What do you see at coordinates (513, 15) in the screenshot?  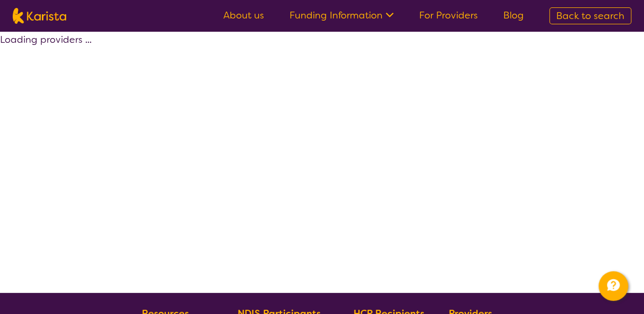 I see `a: Blog` at bounding box center [513, 15].